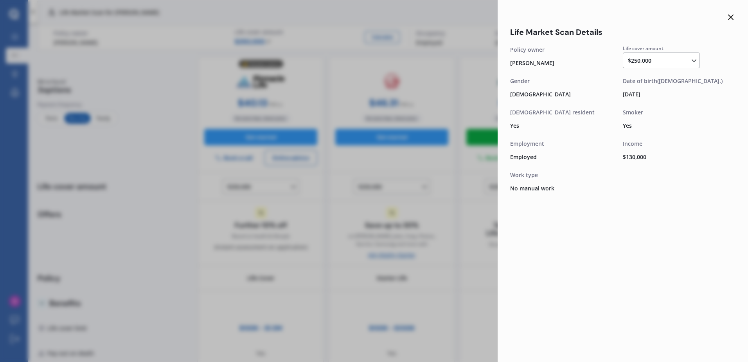 The image size is (748, 362). Describe the element at coordinates (679, 112) in the screenshot. I see `div: Smoker` at that location.